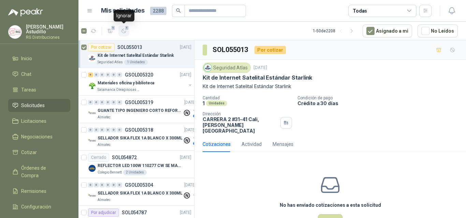 The image size is (466, 218). Describe the element at coordinates (98, 158) in the screenshot. I see `div: Cerrado` at that location.